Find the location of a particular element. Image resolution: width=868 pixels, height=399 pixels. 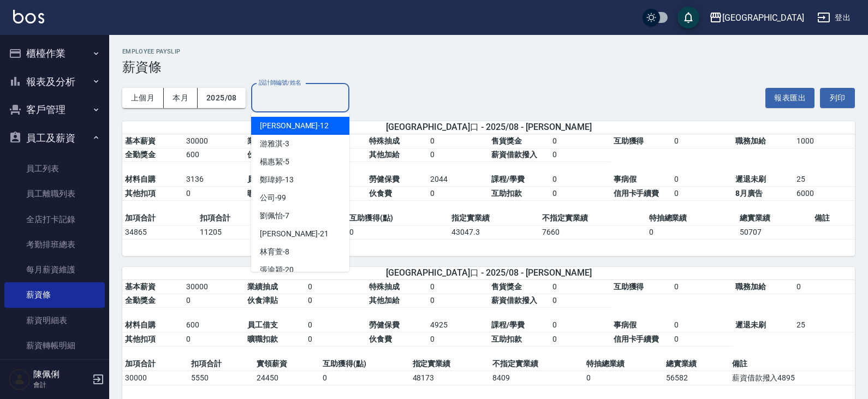

td: 實領薪資 is located at coordinates (287, 364).